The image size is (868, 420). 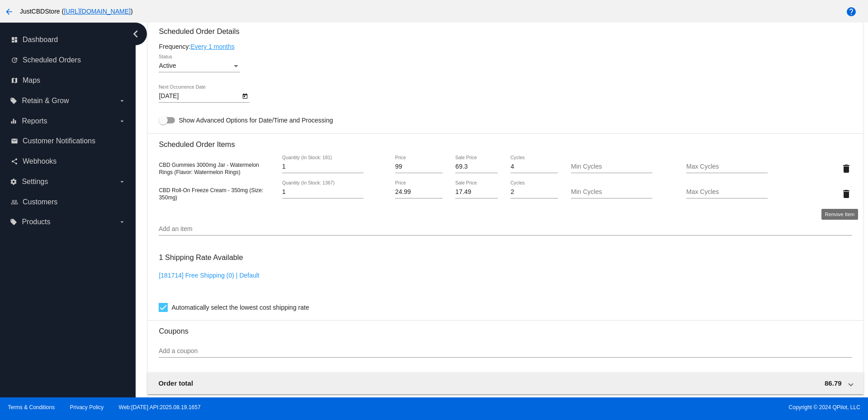 I want to click on i: equalizer, so click(x=14, y=121).